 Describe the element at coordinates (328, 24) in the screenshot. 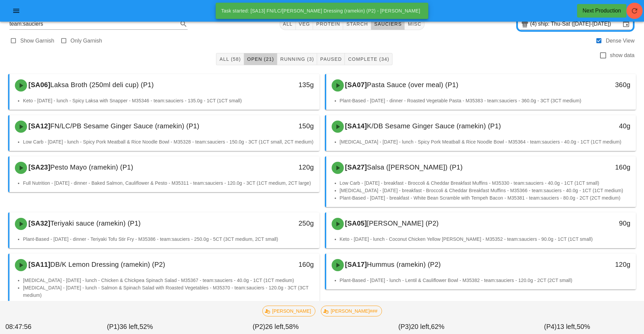

I see `button: protein` at that location.